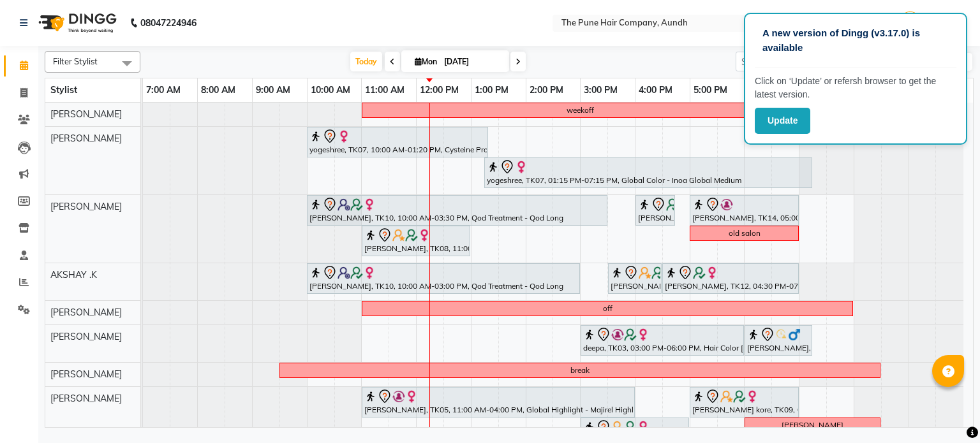 The width and height of the screenshot is (980, 443). What do you see at coordinates (491, 90) in the screenshot?
I see `a: 1:00 PM` at bounding box center [491, 90].